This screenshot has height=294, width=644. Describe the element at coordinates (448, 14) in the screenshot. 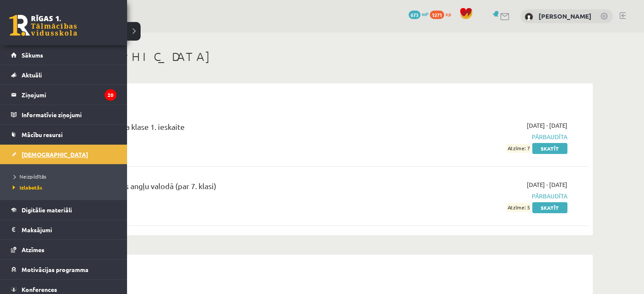

I see `span: xp` at that location.